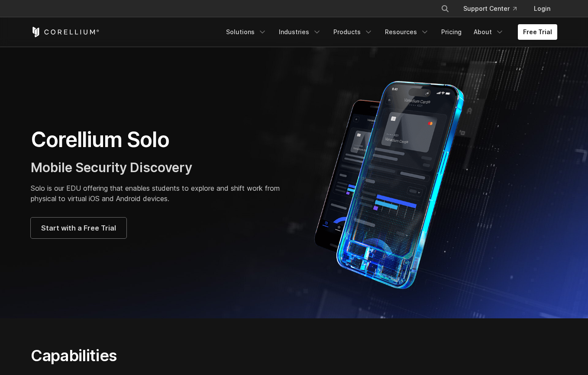  Describe the element at coordinates (300, 32) in the screenshot. I see `a: Industries` at that location.